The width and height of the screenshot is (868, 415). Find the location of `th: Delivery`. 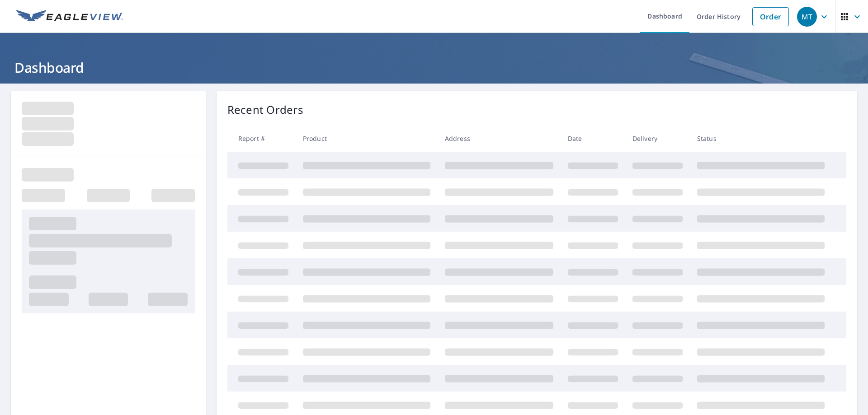

th: Delivery is located at coordinates (657, 138).